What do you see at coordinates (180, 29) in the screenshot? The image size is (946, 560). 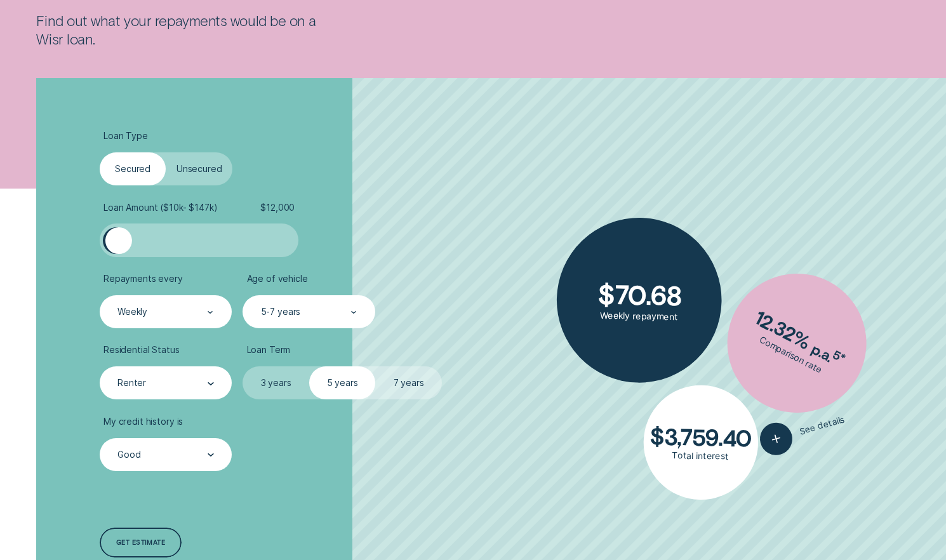 I see `p: Find out what your repayments would be on a Wisr loan.` at bounding box center [180, 29].